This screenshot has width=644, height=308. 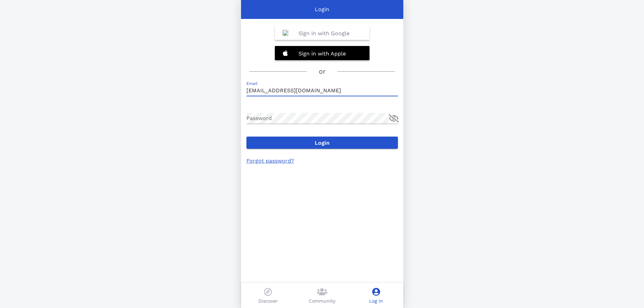 What do you see at coordinates (376, 301) in the screenshot?
I see `p: Log In` at bounding box center [376, 301].